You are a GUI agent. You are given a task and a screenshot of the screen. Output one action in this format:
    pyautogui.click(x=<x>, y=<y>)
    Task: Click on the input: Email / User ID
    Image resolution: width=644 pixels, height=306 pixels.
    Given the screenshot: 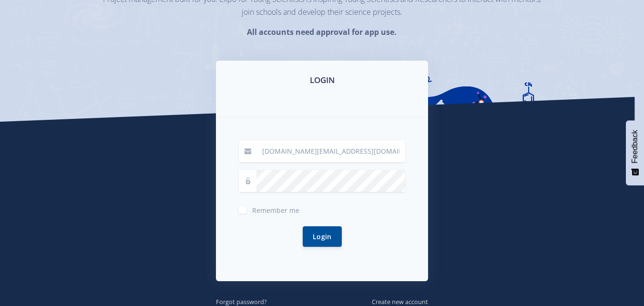 What is the action you would take?
    pyautogui.click(x=331, y=151)
    